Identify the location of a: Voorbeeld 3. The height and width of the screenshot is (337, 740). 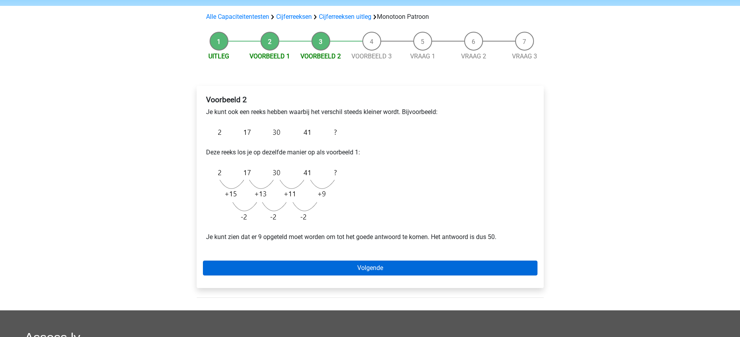
(371, 56).